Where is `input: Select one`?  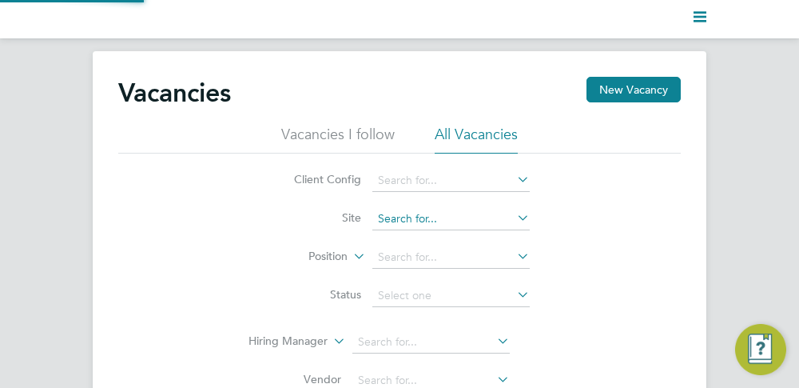
input: Select one is located at coordinates (451, 296).